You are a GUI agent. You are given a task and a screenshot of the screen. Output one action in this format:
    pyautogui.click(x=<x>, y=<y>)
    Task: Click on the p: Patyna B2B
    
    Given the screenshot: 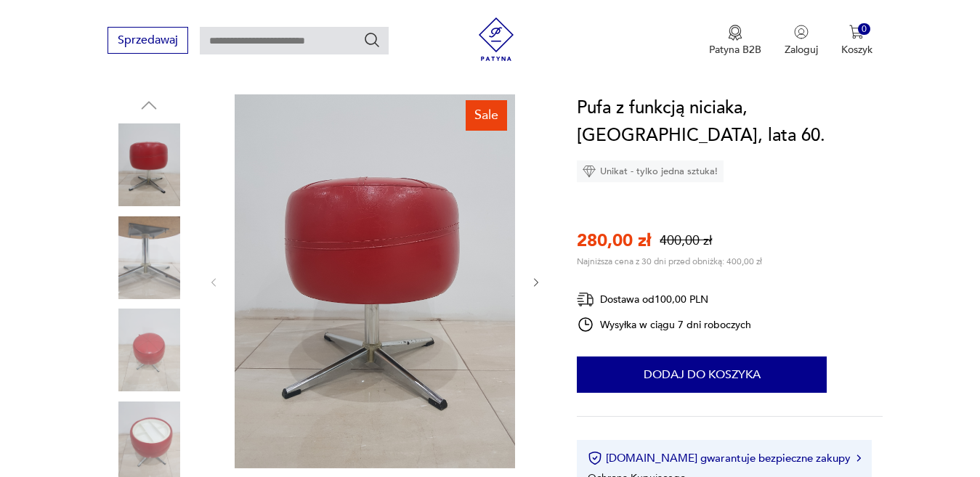 What is the action you would take?
    pyautogui.click(x=735, y=49)
    